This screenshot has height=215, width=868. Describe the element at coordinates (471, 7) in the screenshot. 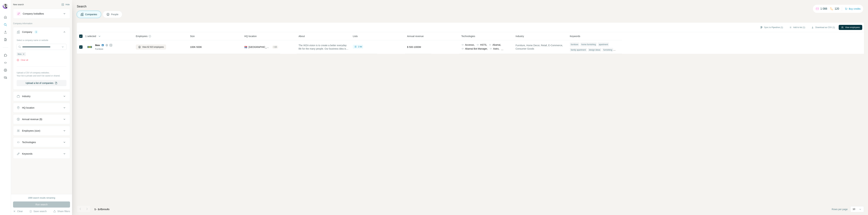

I see `h4: Search` at that location.